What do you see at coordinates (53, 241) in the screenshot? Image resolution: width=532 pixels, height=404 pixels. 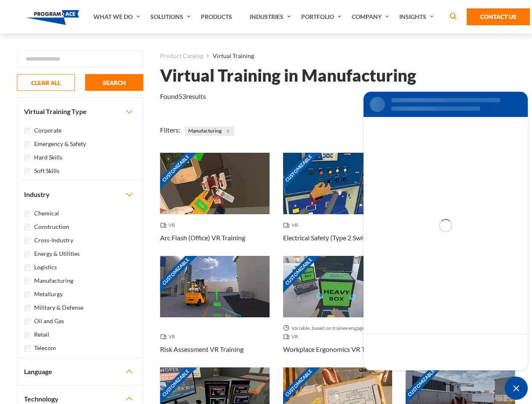 I see `label: Cross-Industry` at bounding box center [53, 241].